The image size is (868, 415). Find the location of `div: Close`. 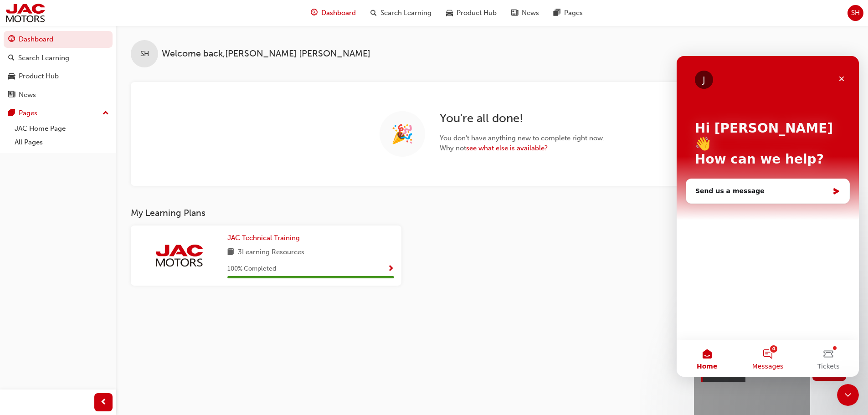

div: Close is located at coordinates (165, 22).